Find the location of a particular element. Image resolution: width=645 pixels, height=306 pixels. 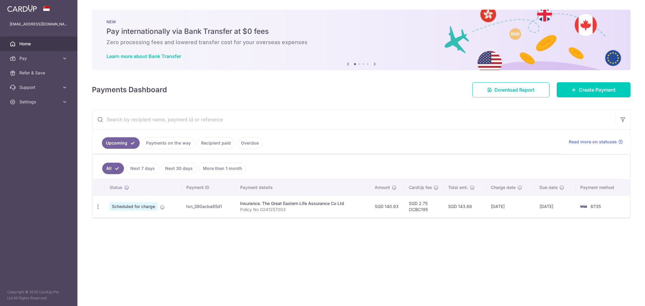

a: Create Payment is located at coordinates (593, 90).